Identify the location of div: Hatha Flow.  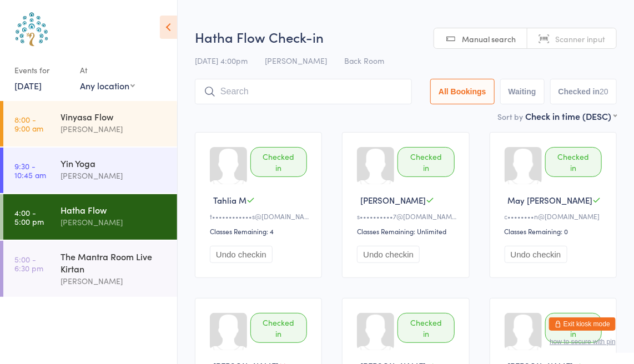
(114, 210).